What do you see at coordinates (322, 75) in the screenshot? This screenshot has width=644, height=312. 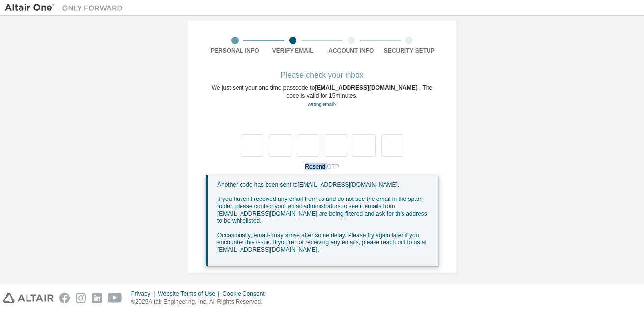 I see `div: Please check your inbox` at bounding box center [322, 75].